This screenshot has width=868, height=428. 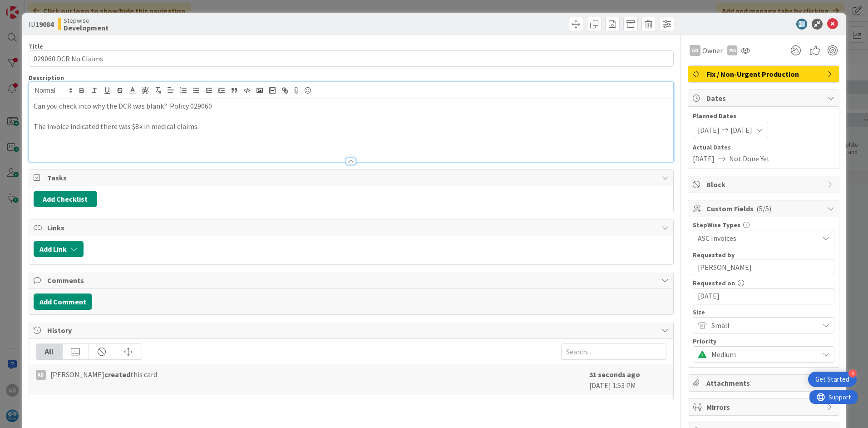 What do you see at coordinates (832, 379) in the screenshot?
I see `div: Open Get Started checklist, remaining modules: 4` at bounding box center [832, 379].